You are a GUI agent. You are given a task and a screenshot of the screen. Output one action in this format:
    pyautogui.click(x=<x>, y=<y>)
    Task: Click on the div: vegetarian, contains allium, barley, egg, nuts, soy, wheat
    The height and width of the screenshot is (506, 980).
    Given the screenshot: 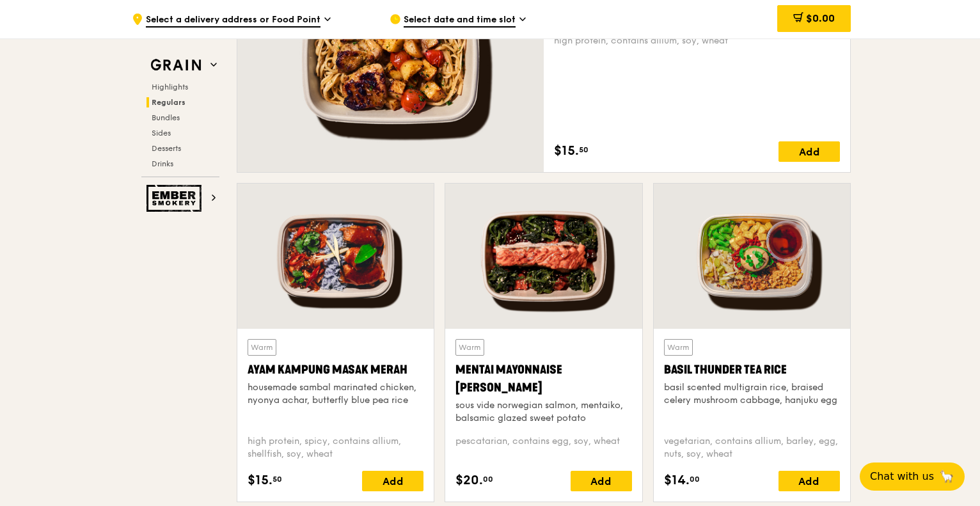 What is the action you would take?
    pyautogui.click(x=752, y=448)
    